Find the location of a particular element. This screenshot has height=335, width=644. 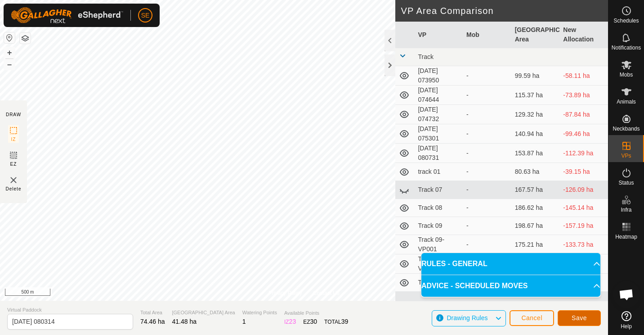

a: Contact Us is located at coordinates (326, 293).